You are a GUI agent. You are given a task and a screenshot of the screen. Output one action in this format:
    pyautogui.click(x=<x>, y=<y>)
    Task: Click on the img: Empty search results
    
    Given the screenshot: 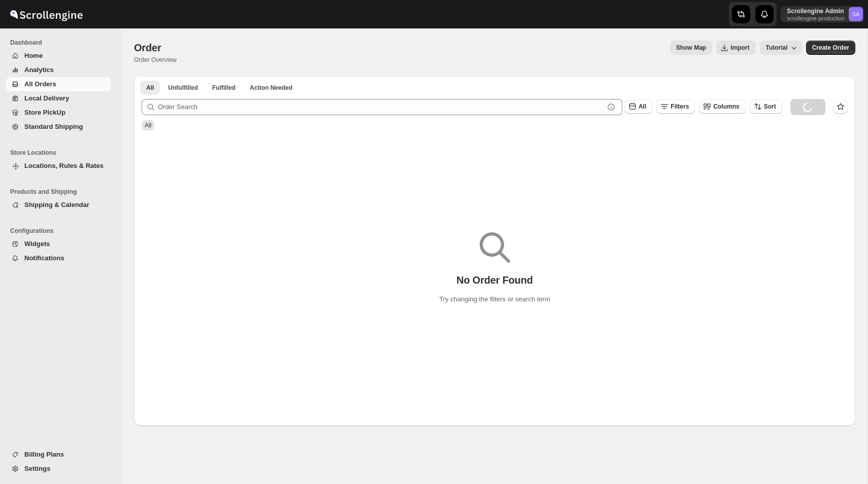 What is the action you would take?
    pyautogui.click(x=495, y=248)
    